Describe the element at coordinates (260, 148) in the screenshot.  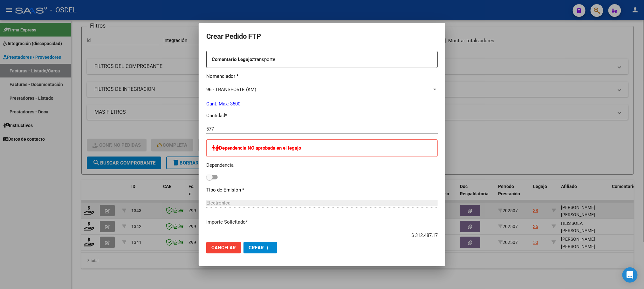
I see `strong: Dependencia NO aprobada en el legajo` at that location.